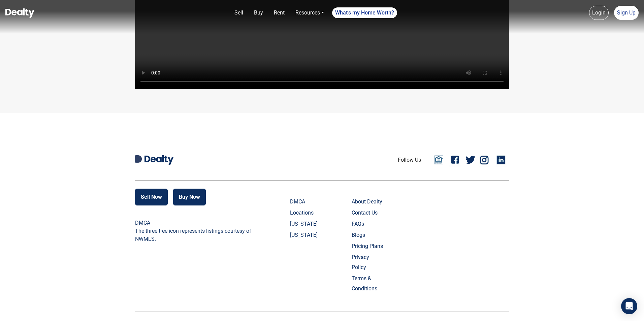 The width and height of the screenshot is (644, 321). Describe the element at coordinates (20, 13) in the screenshot. I see `img: Dealty - Buy, Sell & Rent Homes` at that location.